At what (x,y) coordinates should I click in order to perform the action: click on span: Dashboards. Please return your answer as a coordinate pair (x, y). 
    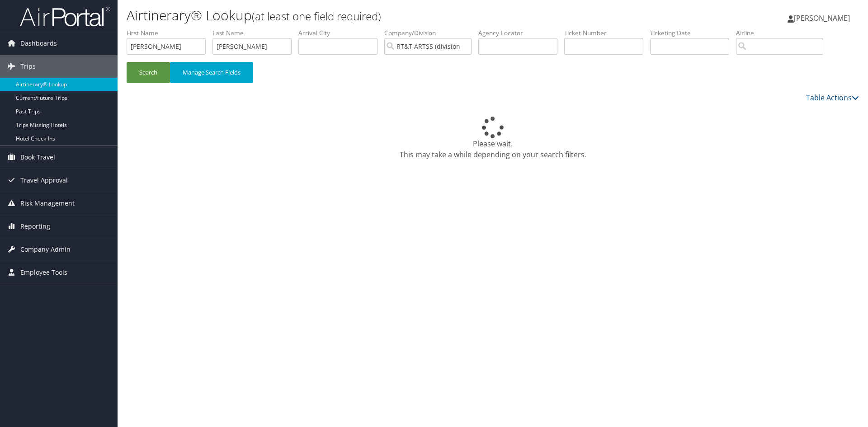
    Looking at the image, I should click on (38, 43).